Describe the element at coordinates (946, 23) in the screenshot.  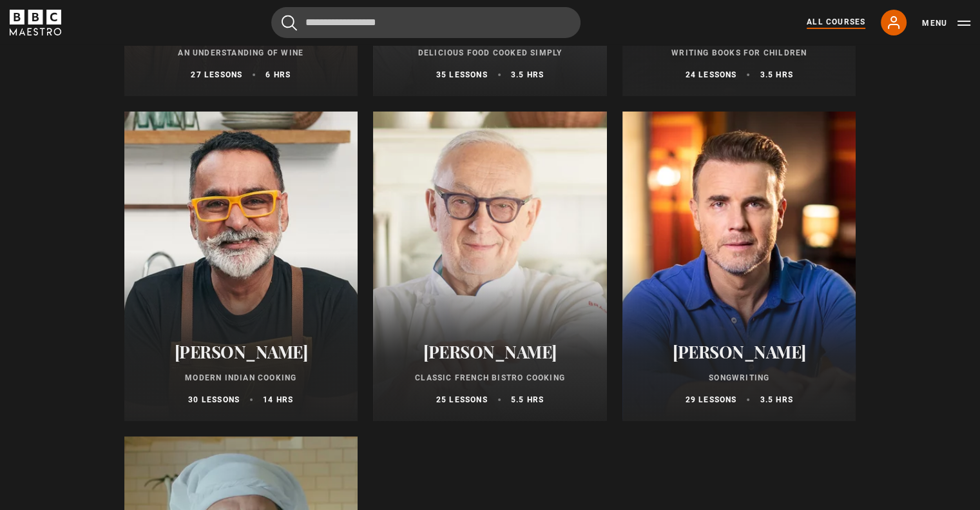
I see `button: Toggle navigation` at that location.